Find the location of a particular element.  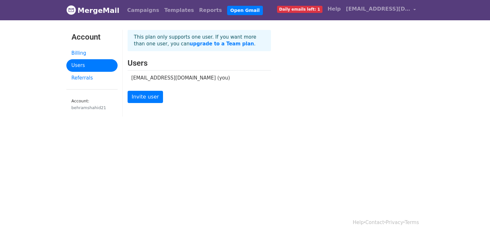

h3: Account is located at coordinates (92, 37).